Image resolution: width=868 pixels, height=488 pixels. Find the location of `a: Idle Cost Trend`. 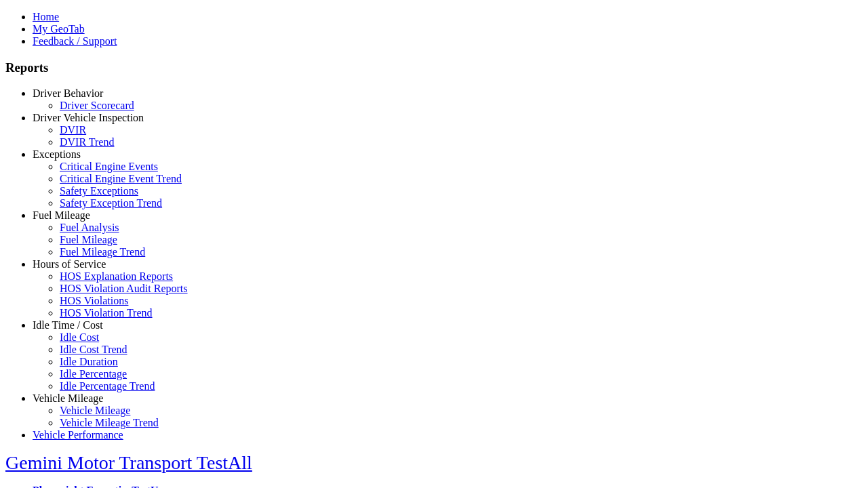

a: Idle Cost Trend is located at coordinates (94, 349).